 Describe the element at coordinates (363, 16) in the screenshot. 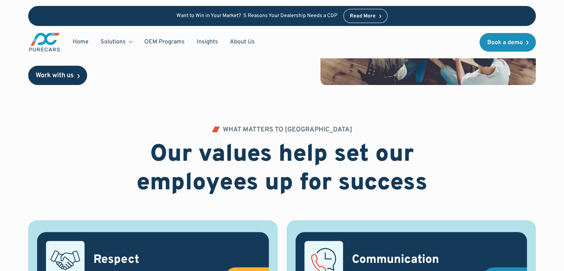

I see `div: Read More` at that location.